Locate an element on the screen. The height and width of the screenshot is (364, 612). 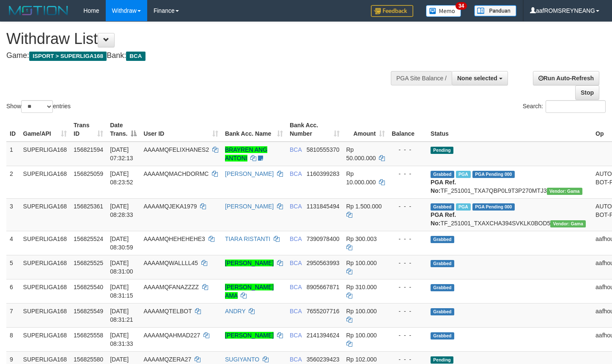
span: None selected is located at coordinates (477, 78).